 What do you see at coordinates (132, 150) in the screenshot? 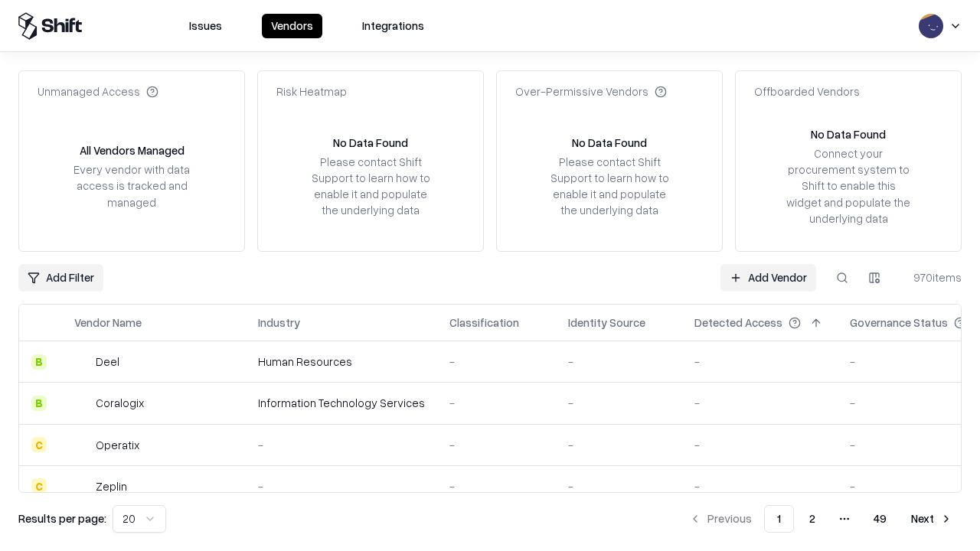
I see `div: All Vendors Managed` at bounding box center [132, 150].